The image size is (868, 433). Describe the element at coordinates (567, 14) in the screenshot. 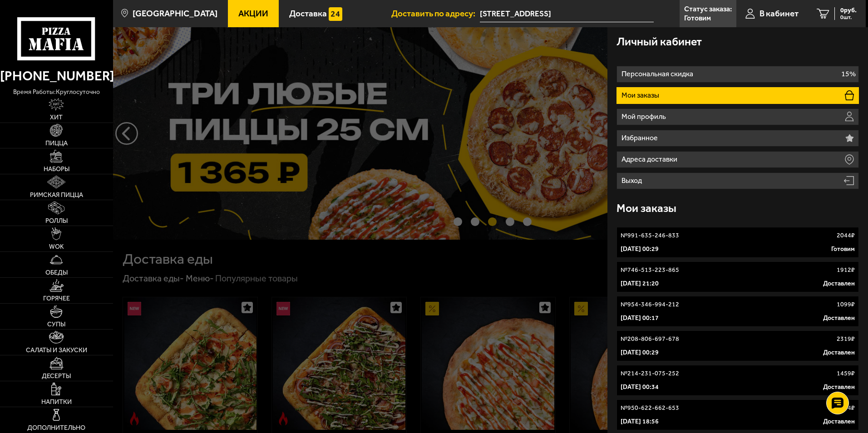

I see `input: Ваш адрес доставки` at that location.